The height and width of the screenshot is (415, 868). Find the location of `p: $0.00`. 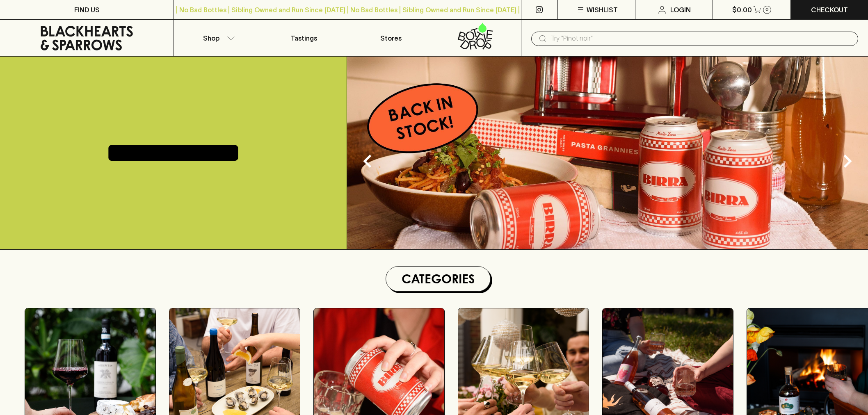

p: $0.00 is located at coordinates (742, 10).